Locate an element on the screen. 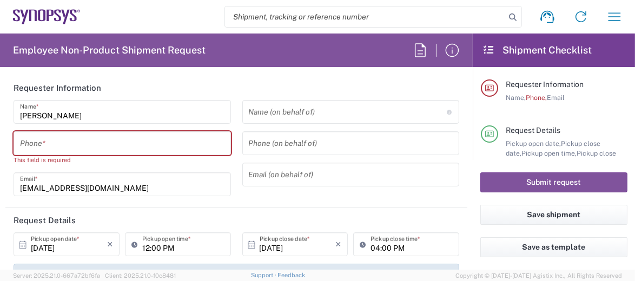 The image size is (635, 281). span: Server: 2025.21.0-667a72bf6fa is located at coordinates (56, 276).